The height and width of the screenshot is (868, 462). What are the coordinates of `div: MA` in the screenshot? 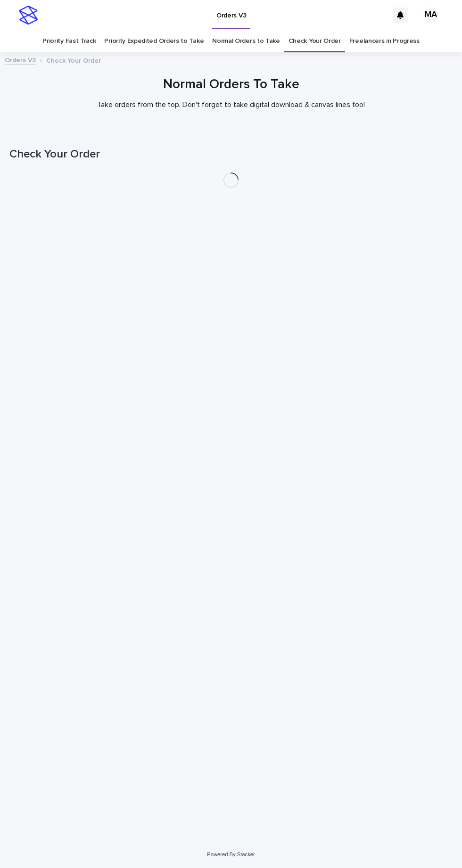 It's located at (430, 15).